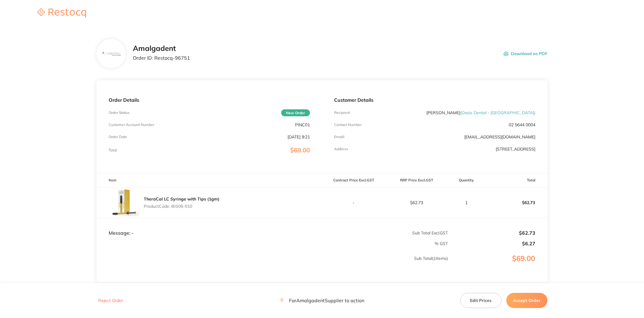  Describe the element at coordinates (492, 244) in the screenshot. I see `p: $6.27` at that location.